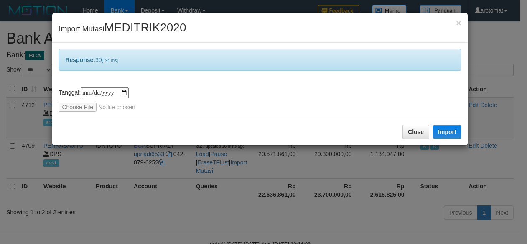 This screenshot has width=527, height=244. What do you see at coordinates (259, 99) in the screenshot?
I see `div: Tanggal:` at bounding box center [259, 99].